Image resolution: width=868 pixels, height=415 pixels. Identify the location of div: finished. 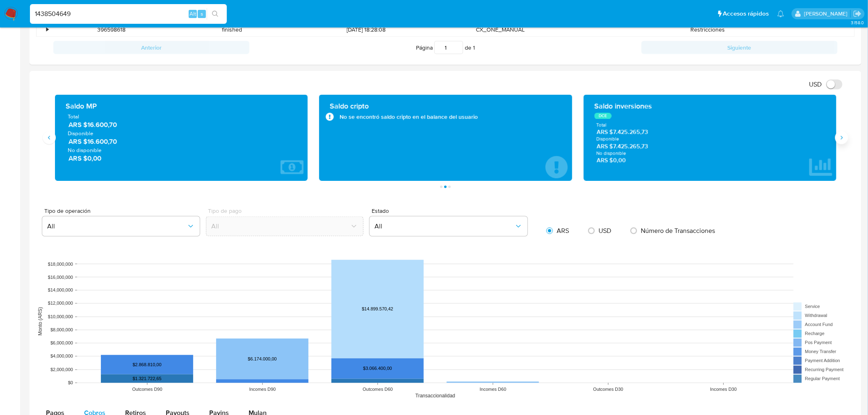
(232, 29).